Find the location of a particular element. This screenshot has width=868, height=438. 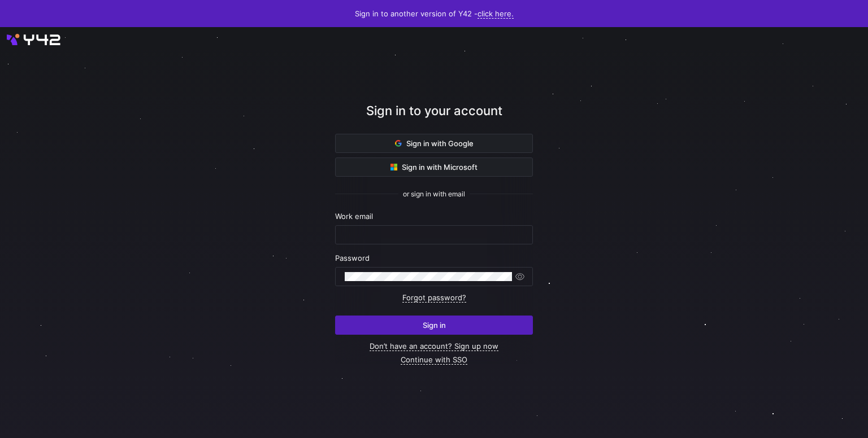

a: click here. is located at coordinates (496, 14).